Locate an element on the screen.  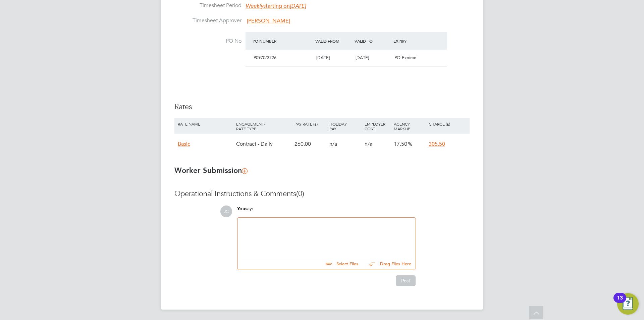
div: Contract - Daily is located at coordinates (264, 144).